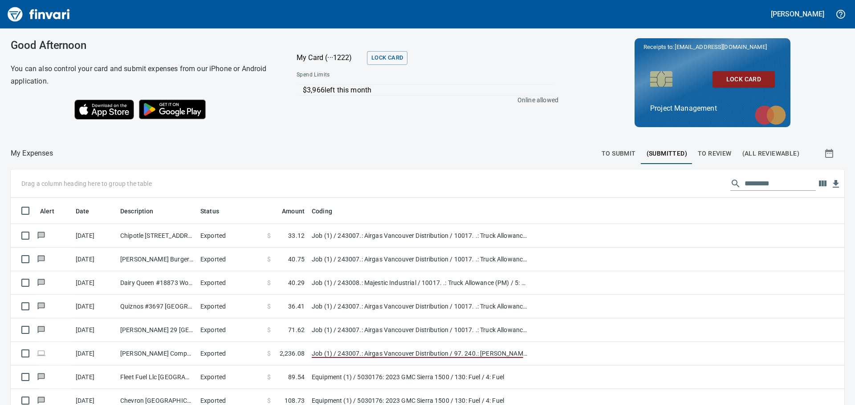 This screenshot has width=855, height=405. I want to click on a: Finvari, so click(39, 14).